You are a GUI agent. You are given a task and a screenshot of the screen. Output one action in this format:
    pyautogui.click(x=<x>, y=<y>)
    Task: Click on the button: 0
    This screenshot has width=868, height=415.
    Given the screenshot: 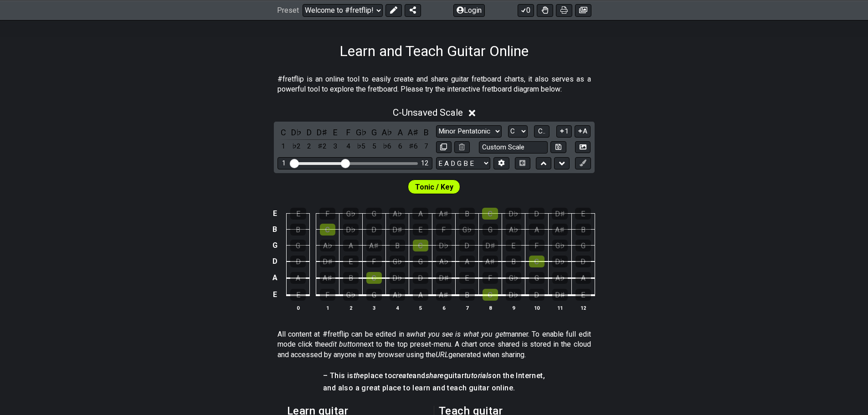 What is the action you would take?
    pyautogui.click(x=526, y=10)
    